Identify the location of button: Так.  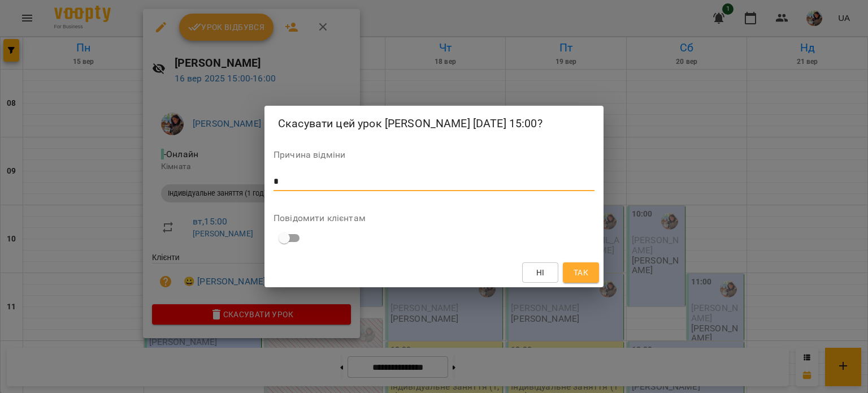
(581, 272).